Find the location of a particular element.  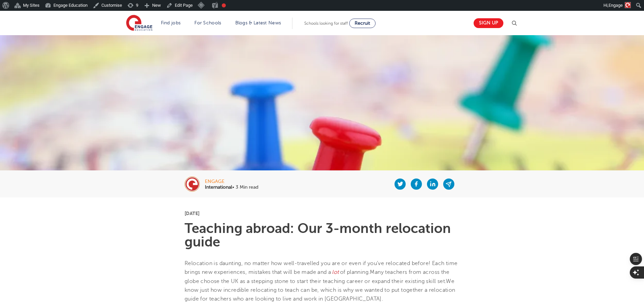

span: Recruit is located at coordinates (362, 23).